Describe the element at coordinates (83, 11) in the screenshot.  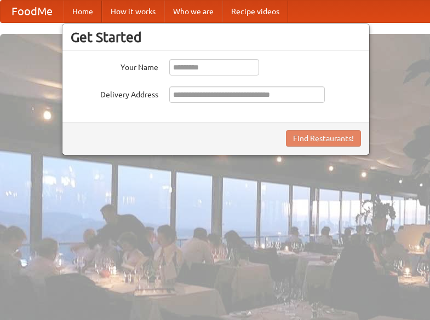
I see `a: Home` at that location.